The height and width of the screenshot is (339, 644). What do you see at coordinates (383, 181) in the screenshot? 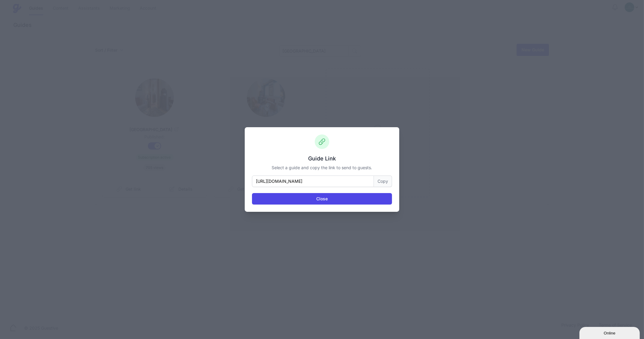
I see `button: Copy` at bounding box center [383, 181].